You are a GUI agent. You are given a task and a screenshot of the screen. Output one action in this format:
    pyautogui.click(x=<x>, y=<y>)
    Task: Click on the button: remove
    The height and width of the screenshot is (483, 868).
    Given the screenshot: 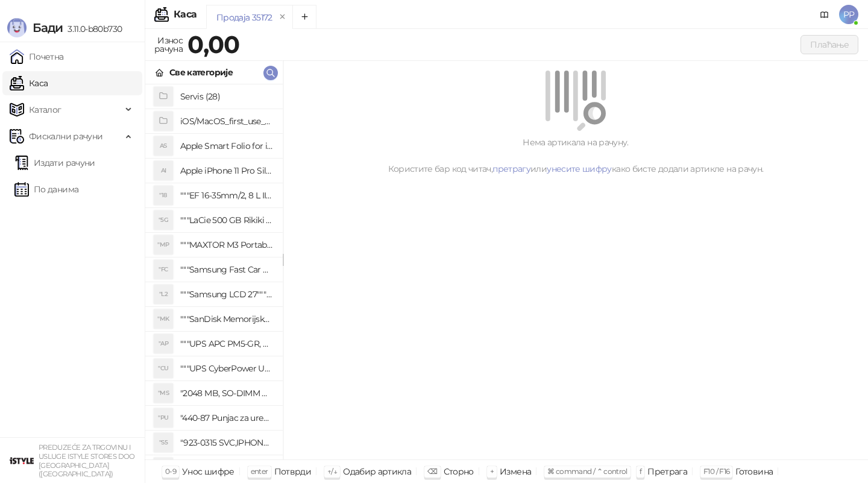 What is the action you would take?
    pyautogui.click(x=283, y=17)
    